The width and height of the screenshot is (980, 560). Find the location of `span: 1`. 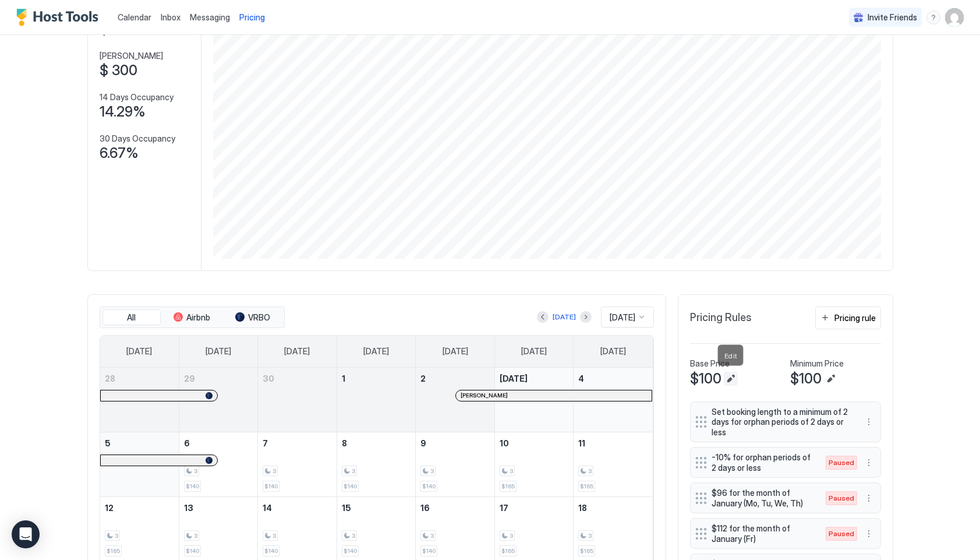

span: 1 is located at coordinates (344, 378).